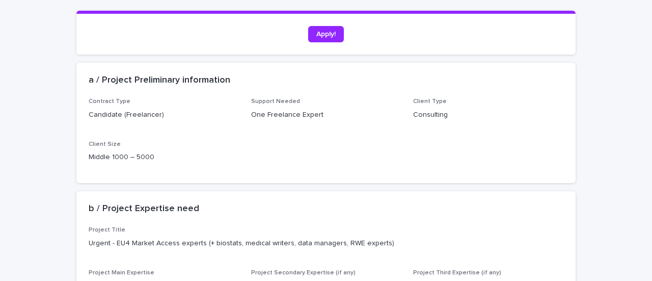  Describe the element at coordinates (488, 115) in the screenshot. I see `p: Consulting` at that location.